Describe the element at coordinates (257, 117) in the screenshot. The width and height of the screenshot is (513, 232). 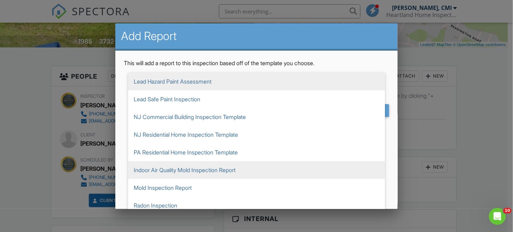
I see `span: NJ Commercial Building Inspection Template` at that location.